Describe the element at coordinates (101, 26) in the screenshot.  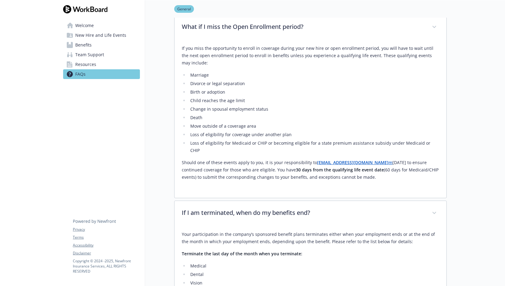
I see `a: Welcome` at that location.